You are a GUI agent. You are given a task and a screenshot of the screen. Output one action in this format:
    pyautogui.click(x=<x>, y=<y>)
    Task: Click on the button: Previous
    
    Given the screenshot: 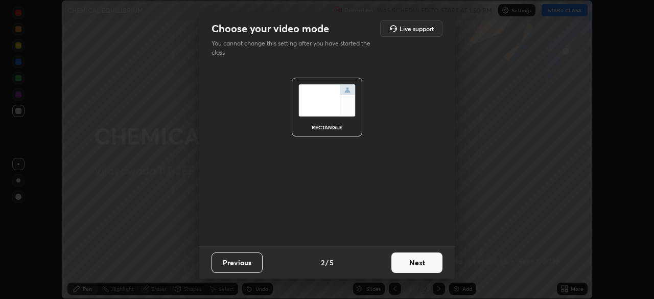 What is the action you would take?
    pyautogui.click(x=237, y=263)
    